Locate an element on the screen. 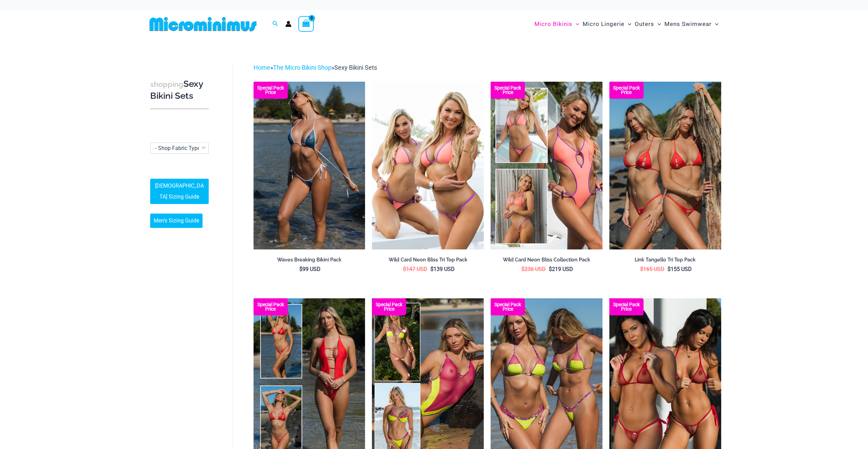 The image size is (868, 449). nav: Site Navigation is located at coordinates (626, 24).